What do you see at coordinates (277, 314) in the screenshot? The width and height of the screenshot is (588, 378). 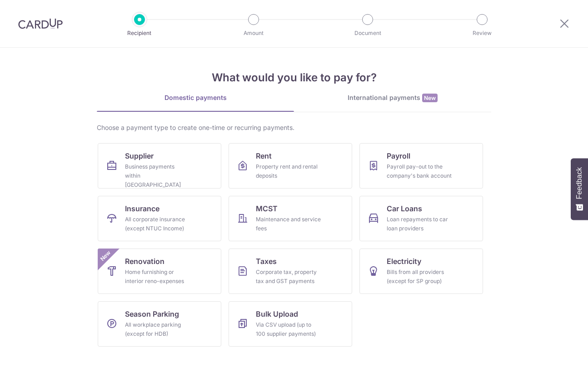 I see `span: Bulk Upload` at bounding box center [277, 314].